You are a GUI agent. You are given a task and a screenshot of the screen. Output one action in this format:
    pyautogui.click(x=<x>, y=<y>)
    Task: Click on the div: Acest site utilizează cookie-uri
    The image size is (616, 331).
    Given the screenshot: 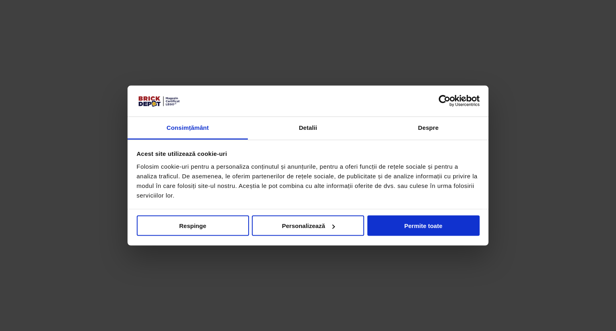 What is the action you would take?
    pyautogui.click(x=308, y=154)
    